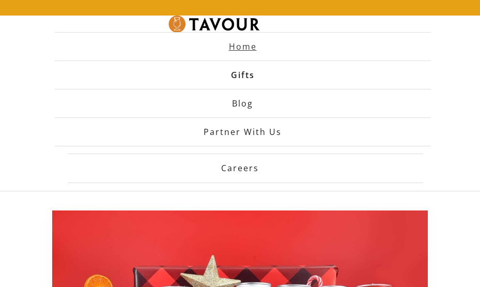 This screenshot has height=287, width=480. Describe the element at coordinates (243, 168) in the screenshot. I see `a: Careers` at that location.